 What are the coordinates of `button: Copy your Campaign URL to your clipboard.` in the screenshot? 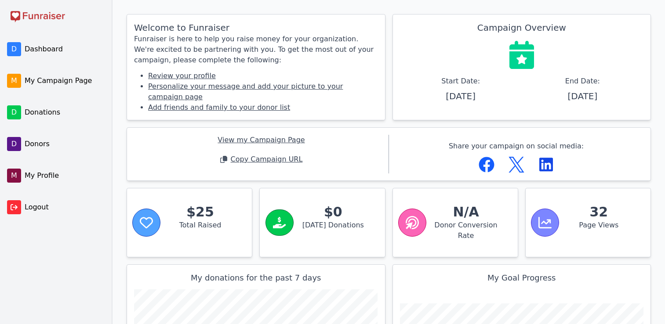 It's located at (261, 160).